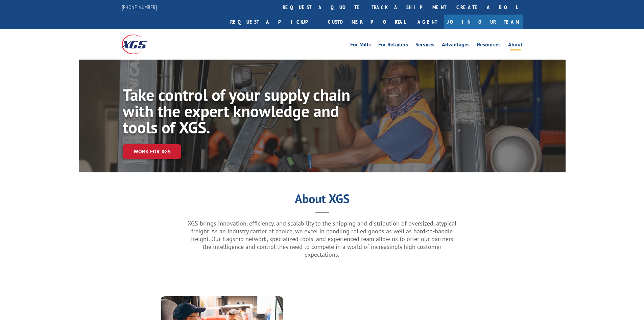 This screenshot has height=320, width=644. Describe the element at coordinates (393, 46) in the screenshot. I see `a: For Retailers` at that location.